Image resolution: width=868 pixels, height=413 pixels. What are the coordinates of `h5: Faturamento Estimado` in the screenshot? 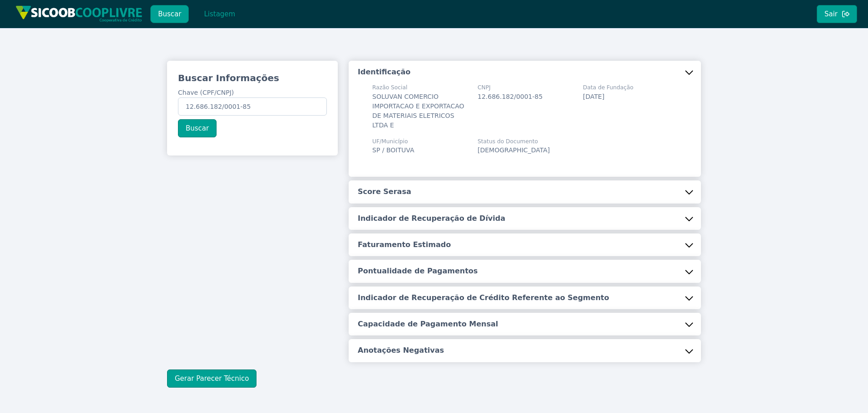 It's located at (404, 245).